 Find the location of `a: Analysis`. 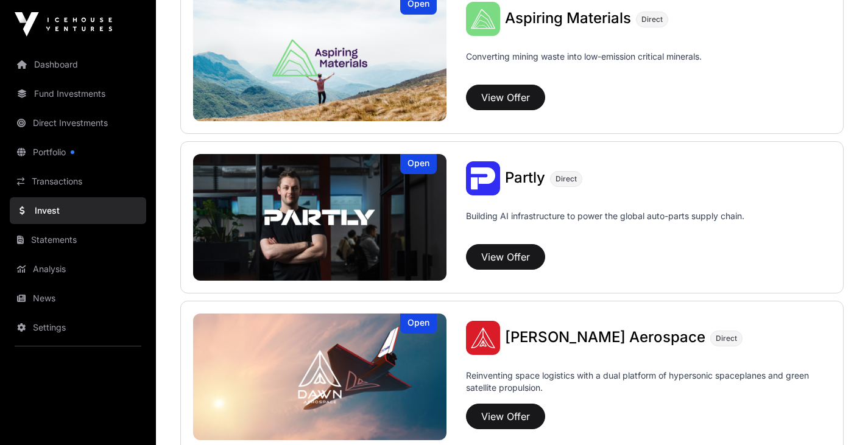

a: Analysis is located at coordinates (78, 269).